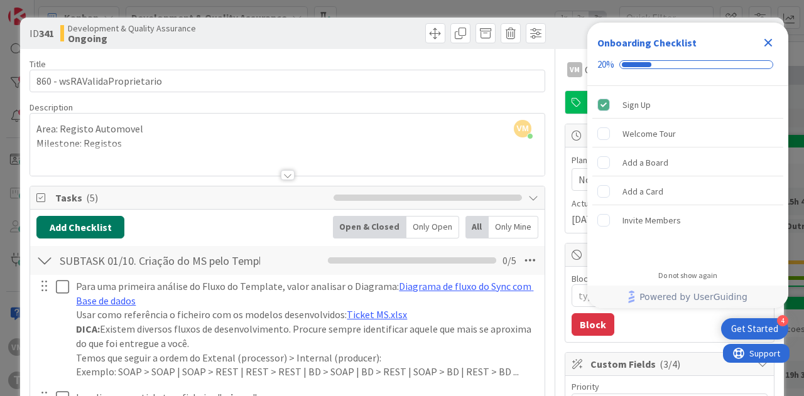  I want to click on div: Open Get Started checklist, remaining modules: 4, so click(754, 329).